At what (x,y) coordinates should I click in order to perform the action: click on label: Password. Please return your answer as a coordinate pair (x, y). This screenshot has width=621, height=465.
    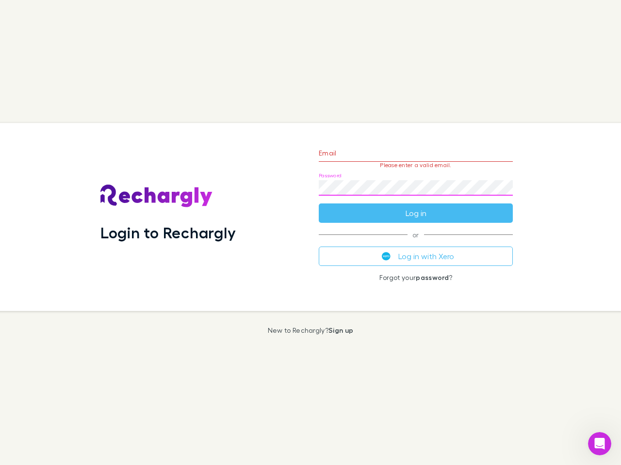
    Looking at the image, I should click on (330, 176).